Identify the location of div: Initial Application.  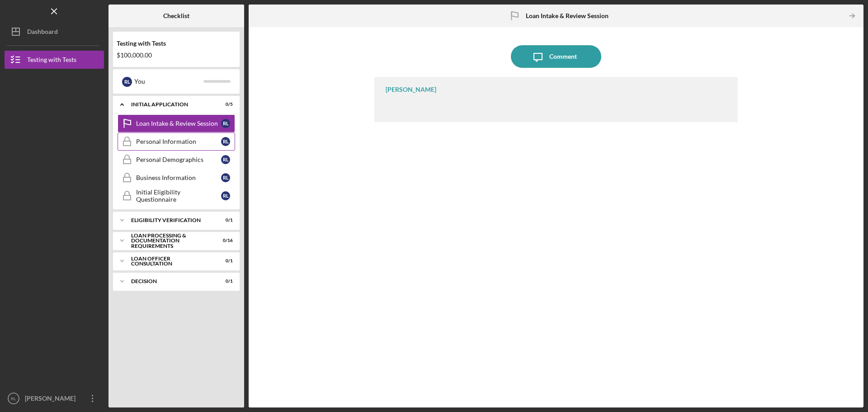
(170, 104).